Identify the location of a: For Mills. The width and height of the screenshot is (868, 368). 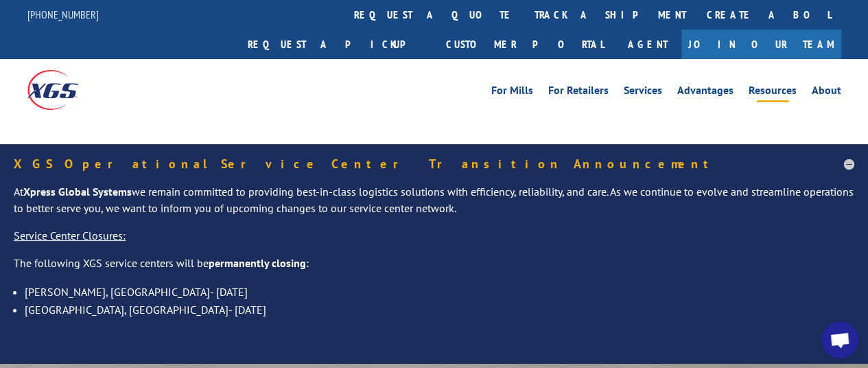
(512, 93).